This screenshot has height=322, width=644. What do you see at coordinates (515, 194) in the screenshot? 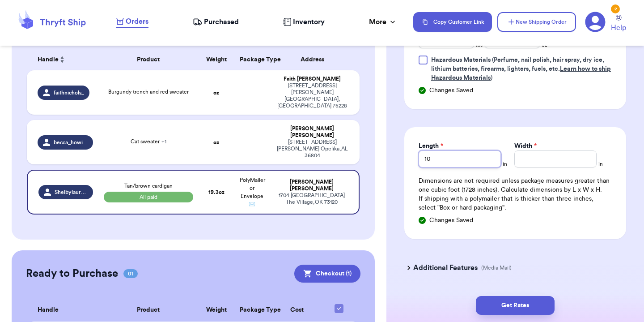
I see `div: Dimensions are not required unless package measures greater than one cubic foot (1728 inches). Ca...` at bounding box center [515, 194].